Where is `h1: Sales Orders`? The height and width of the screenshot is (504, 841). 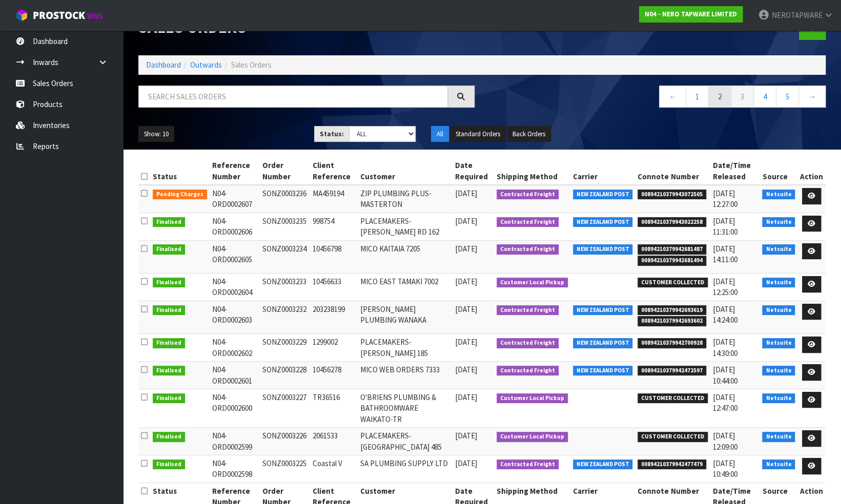 h1: Sales Orders is located at coordinates (306, 27).